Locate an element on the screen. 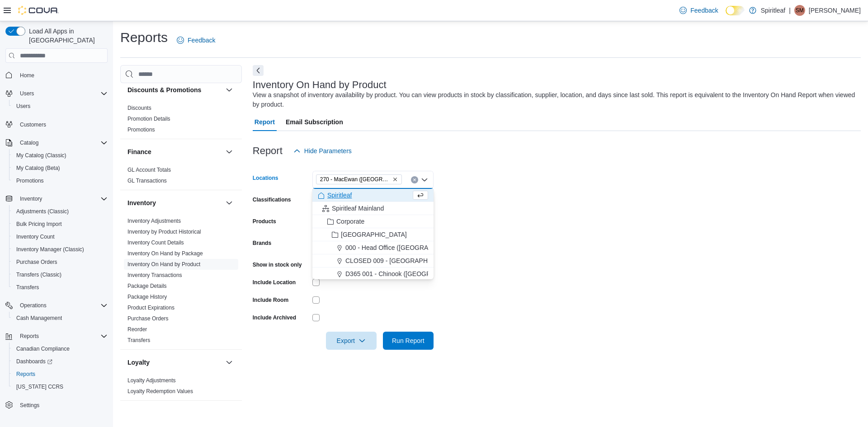  a: Reorder is located at coordinates (137, 330).